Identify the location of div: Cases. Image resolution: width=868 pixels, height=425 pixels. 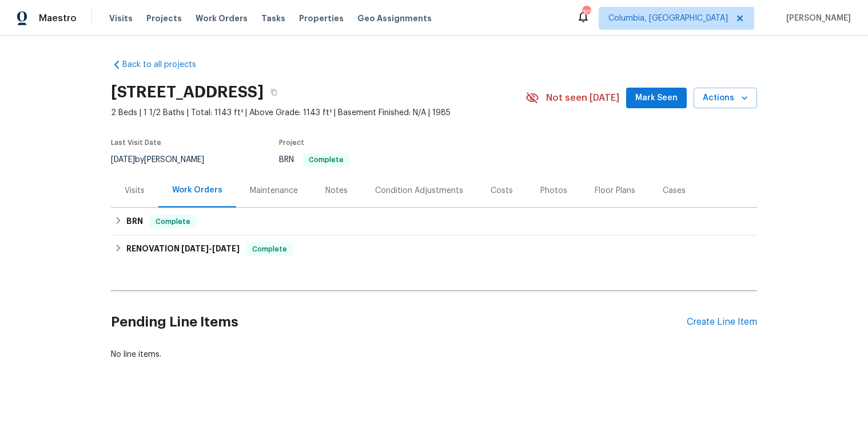
(674, 191).